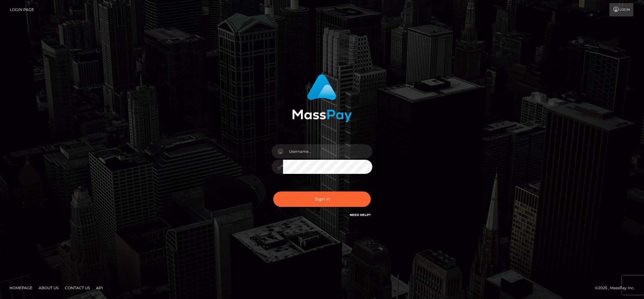  I want to click on a: Homepage, so click(20, 288).